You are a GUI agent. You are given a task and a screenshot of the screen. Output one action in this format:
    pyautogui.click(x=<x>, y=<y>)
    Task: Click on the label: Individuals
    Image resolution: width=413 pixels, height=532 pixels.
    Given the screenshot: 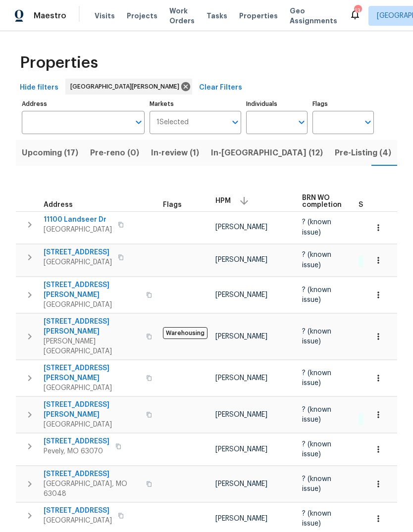 What is the action you would take?
    pyautogui.click(x=277, y=104)
    